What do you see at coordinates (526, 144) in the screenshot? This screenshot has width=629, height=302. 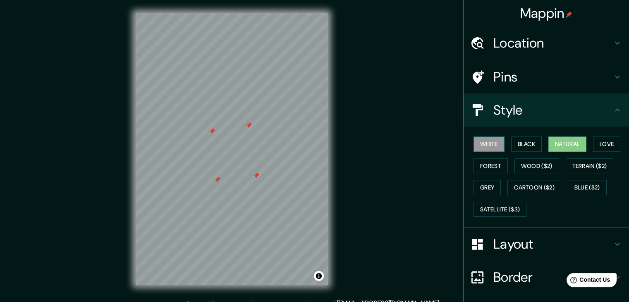 I see `button: Black` at bounding box center [526, 144].